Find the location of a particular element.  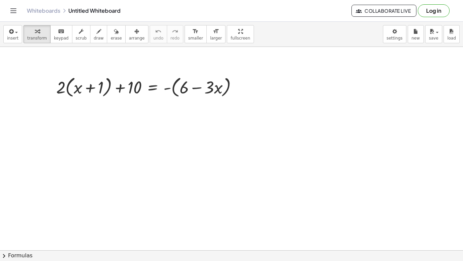

button: Collaborate Live is located at coordinates (384, 11).